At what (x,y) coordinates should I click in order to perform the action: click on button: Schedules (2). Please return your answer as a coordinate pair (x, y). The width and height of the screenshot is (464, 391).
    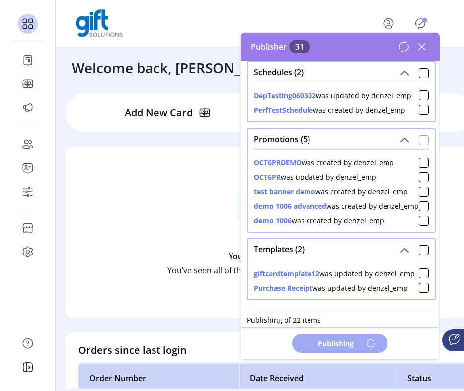
    Looking at the image, I should click on (405, 73).